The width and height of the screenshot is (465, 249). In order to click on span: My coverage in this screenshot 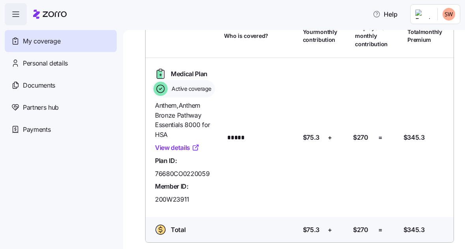, I will do `click(41, 41)`.